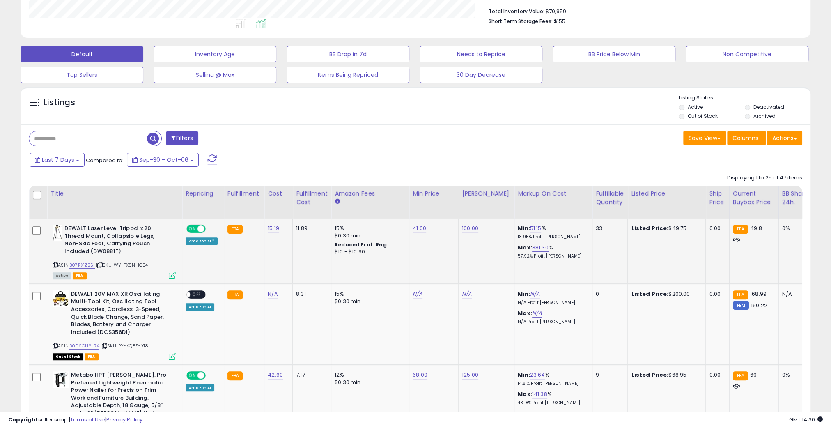  Describe the element at coordinates (274, 228) in the screenshot. I see `a: 15.19` at that location.